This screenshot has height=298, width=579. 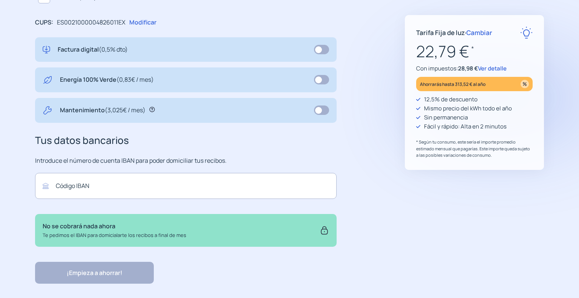 I want to click on p: Ahorrarás hasta 313,52 € al año, so click(x=453, y=84).